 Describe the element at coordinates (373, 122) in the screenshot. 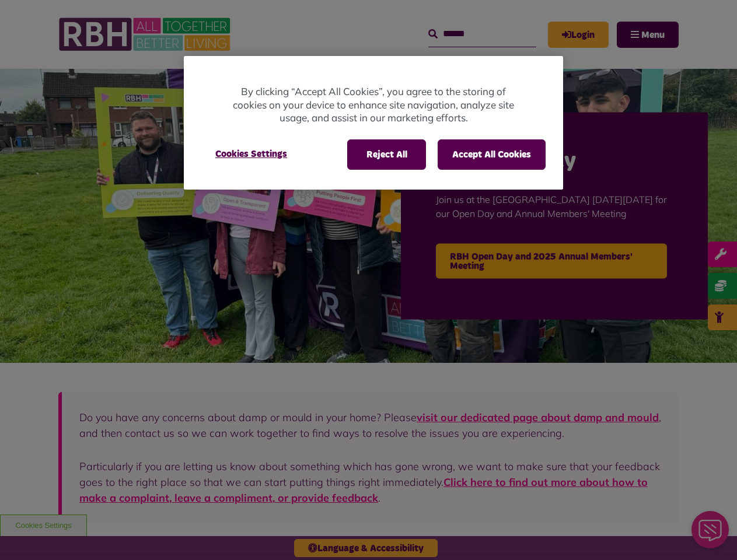

I see `div: Privacy` at that location.